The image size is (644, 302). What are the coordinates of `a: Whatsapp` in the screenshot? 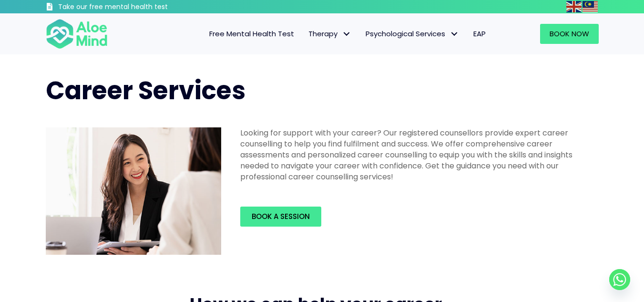 It's located at (620, 280).